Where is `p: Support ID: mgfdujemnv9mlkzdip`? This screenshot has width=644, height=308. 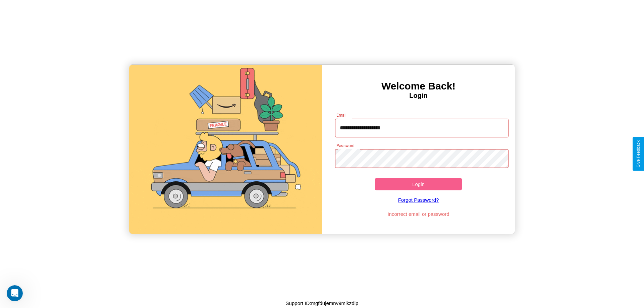
p: Support ID: mgfdujemnv9mlkzdip is located at coordinates (322, 302).